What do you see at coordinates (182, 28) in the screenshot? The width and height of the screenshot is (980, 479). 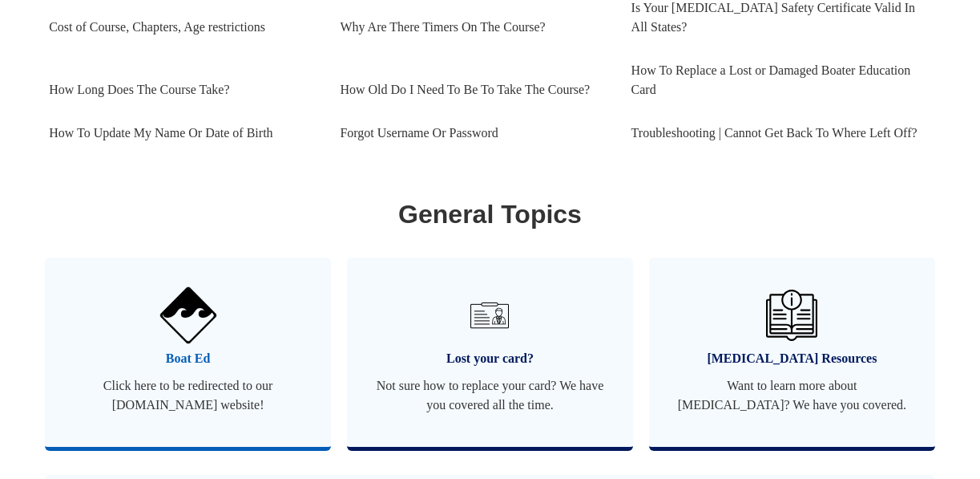 I see `a: Cost of Course, Chapters, Age restrictions` at bounding box center [182, 28].